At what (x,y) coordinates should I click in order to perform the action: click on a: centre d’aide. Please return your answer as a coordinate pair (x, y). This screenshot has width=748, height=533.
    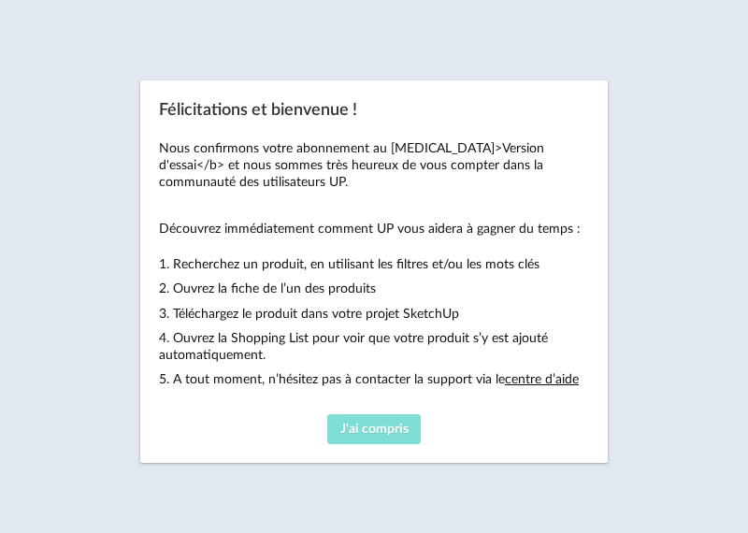
    Looking at the image, I should click on (541, 379).